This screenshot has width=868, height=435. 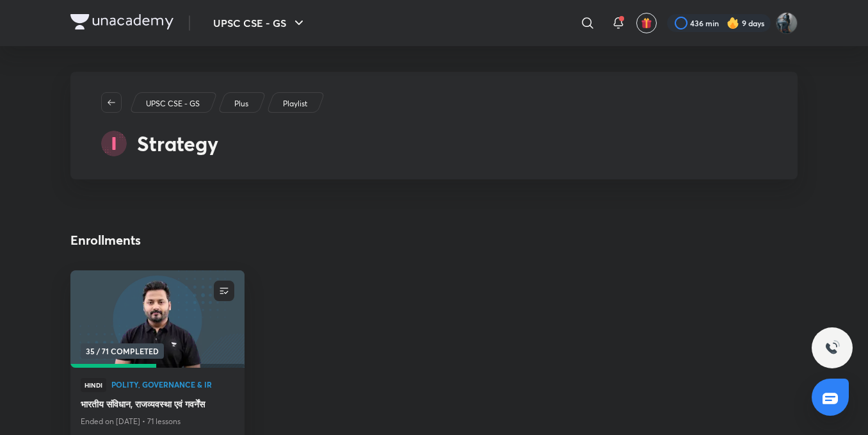 What do you see at coordinates (122, 351) in the screenshot?
I see `span: 35 / 71 COMPLETED` at bounding box center [122, 351].